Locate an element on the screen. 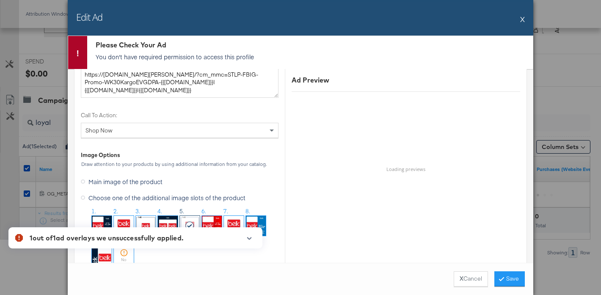  div: Image Options is located at coordinates (100, 155).